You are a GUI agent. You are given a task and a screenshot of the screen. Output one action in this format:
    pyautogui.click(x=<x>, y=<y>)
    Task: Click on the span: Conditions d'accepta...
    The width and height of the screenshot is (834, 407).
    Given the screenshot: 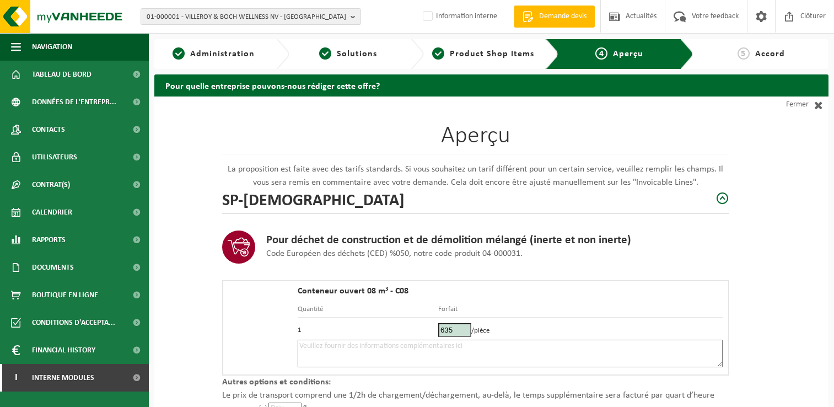 What is the action you would take?
    pyautogui.click(x=73, y=323)
    